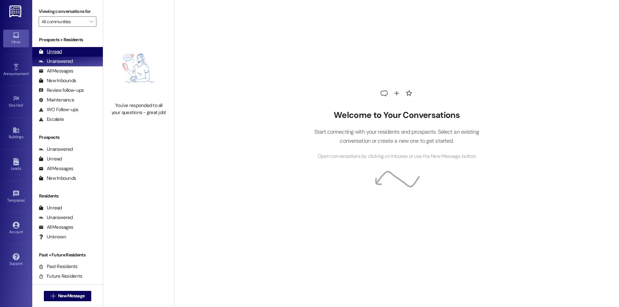 Image resolution: width=619 pixels, height=307 pixels. What do you see at coordinates (16, 134) in the screenshot?
I see `a: Buildings` at bounding box center [16, 134].